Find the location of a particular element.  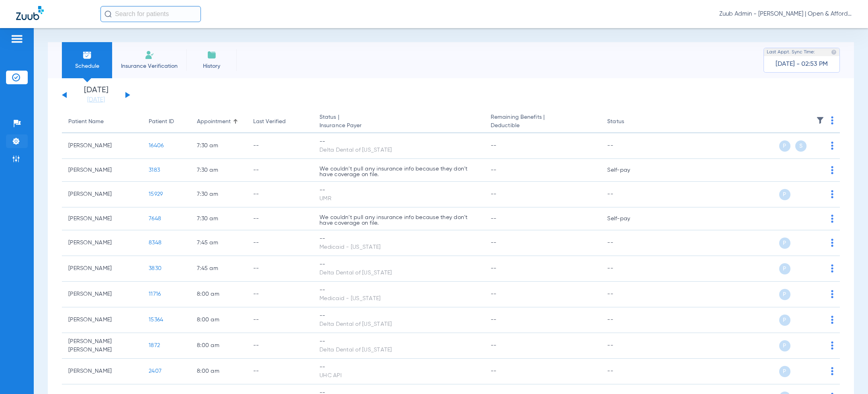

span: Schedule is located at coordinates (87, 67).